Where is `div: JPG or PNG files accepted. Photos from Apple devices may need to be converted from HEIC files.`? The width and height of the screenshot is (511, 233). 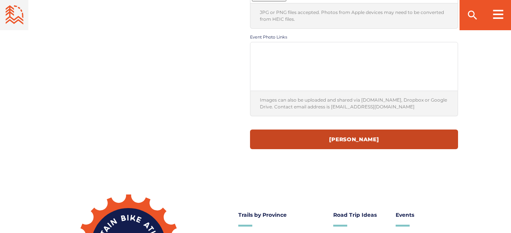 div: JPG or PNG files accepted. Photos from Apple devices may need to be converted from HEIC files. is located at coordinates (354, 16).